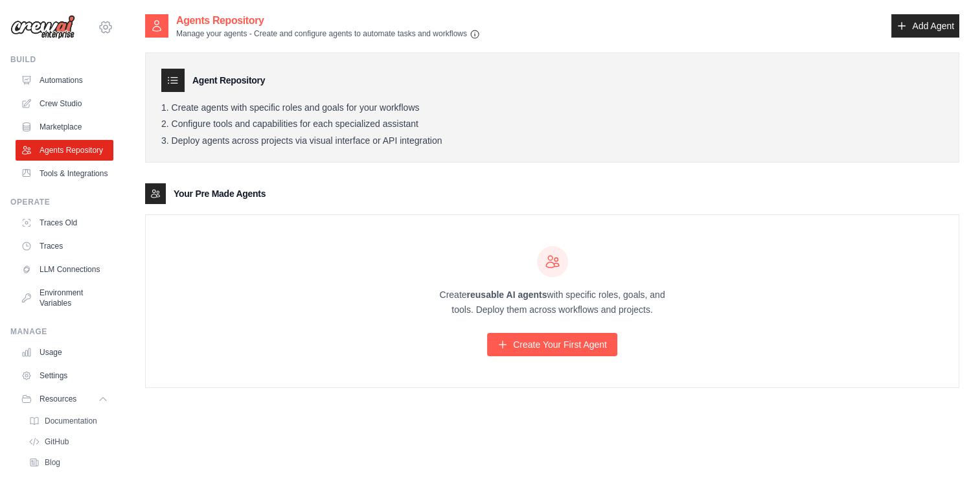 The width and height of the screenshot is (980, 478). Describe the element at coordinates (57, 399) in the screenshot. I see `span: Resources` at that location.